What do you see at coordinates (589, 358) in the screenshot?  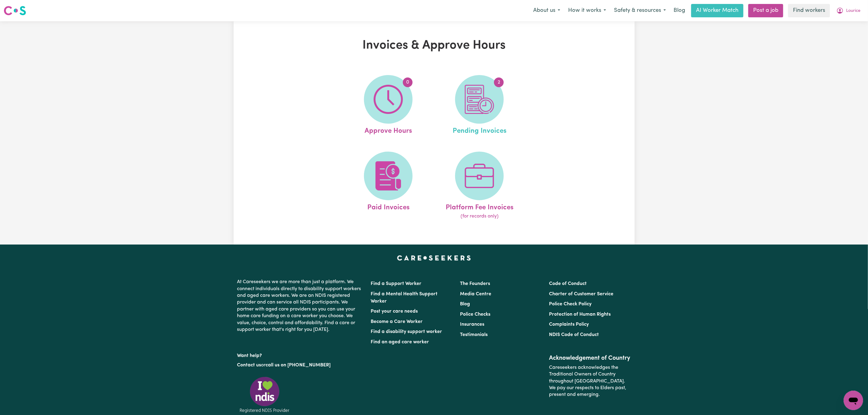 I see `h2: Acknowledgement of Country` at bounding box center [589, 358].